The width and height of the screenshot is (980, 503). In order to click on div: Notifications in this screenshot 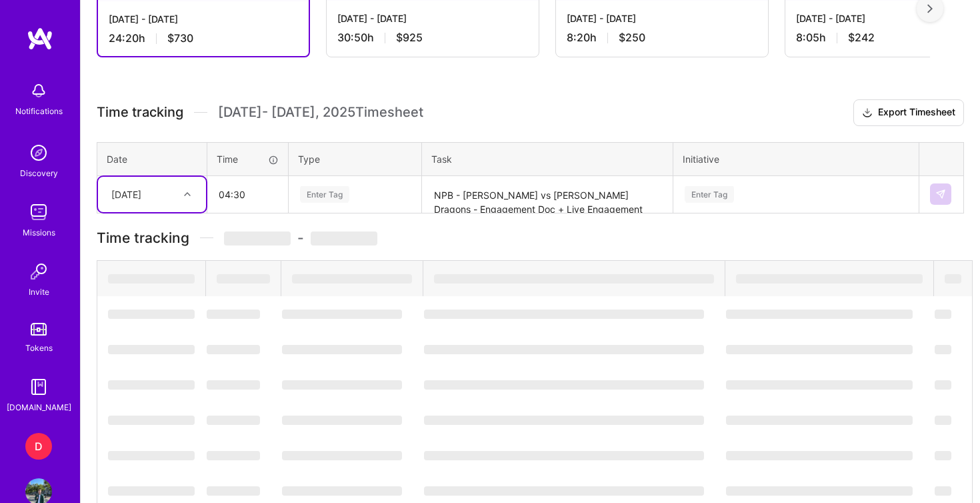, I will do `click(38, 111)`.